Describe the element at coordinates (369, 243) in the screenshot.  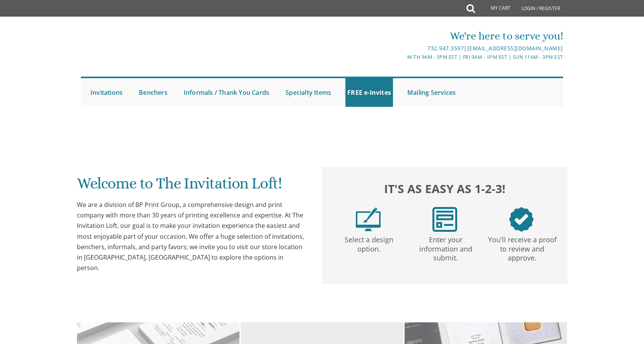
I see `p: Select a design option.` at that location.